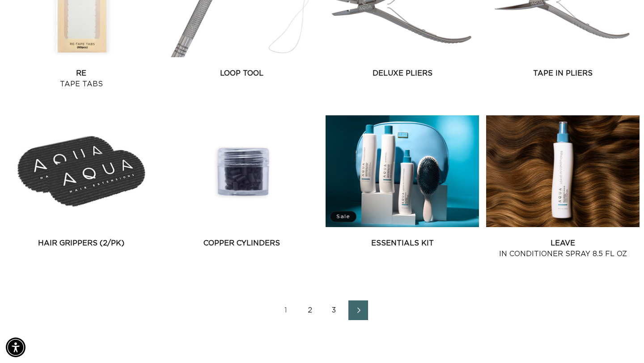 This screenshot has height=363, width=644. Describe the element at coordinates (402, 244) in the screenshot. I see `a: Essentials Kit` at that location.